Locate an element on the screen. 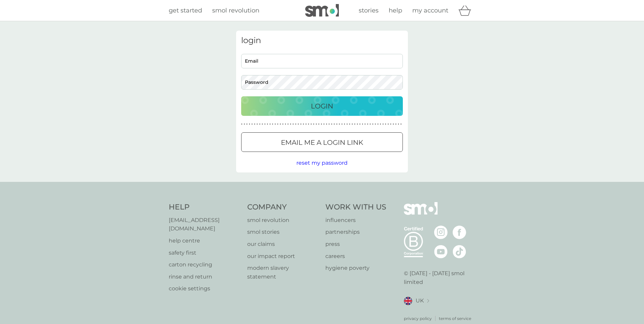 The height and width of the screenshot is (324, 644). p: safety first is located at coordinates (205, 253).